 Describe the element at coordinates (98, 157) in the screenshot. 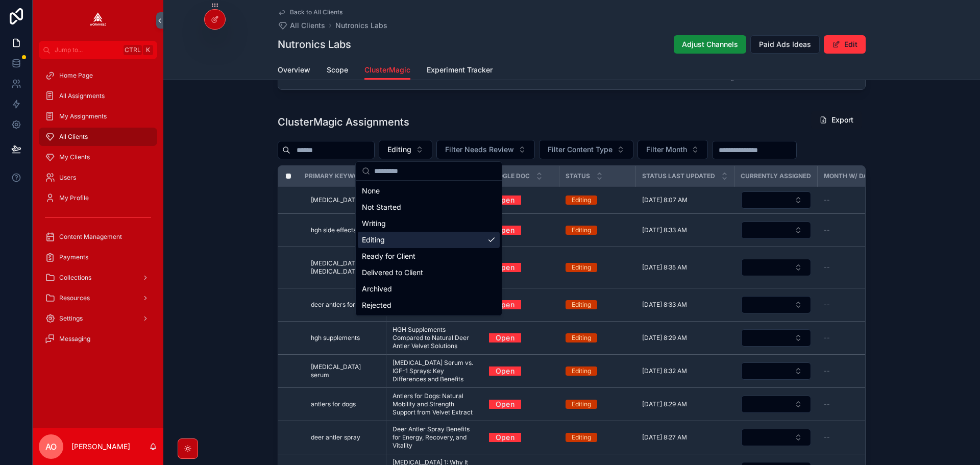

I see `a: My Clients` at that location.